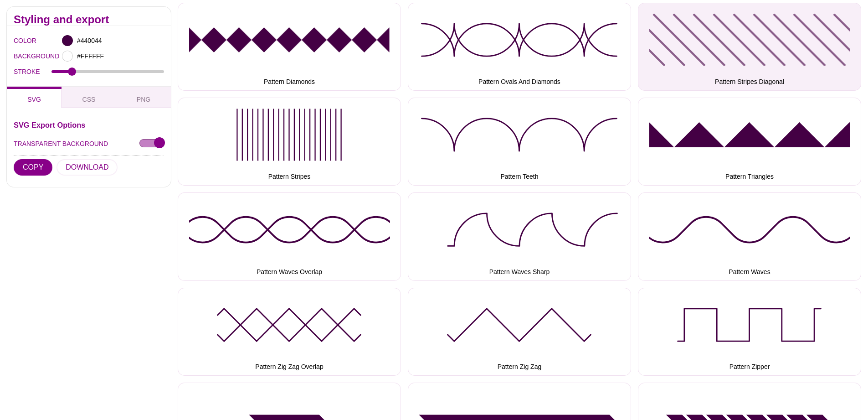 This screenshot has height=420, width=868. What do you see at coordinates (144, 97) in the screenshot?
I see `button: PNG` at bounding box center [144, 97].